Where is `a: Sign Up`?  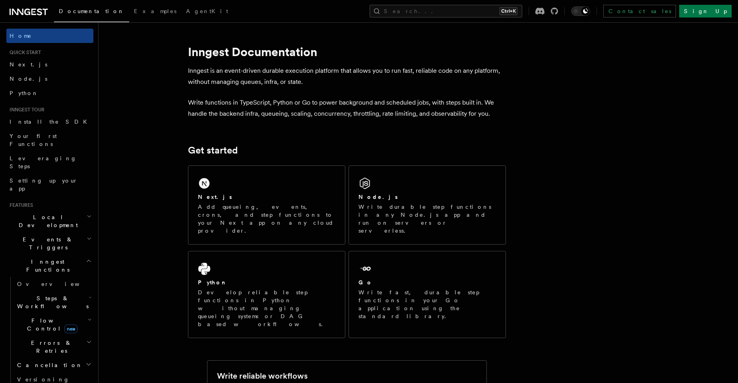
a: Sign Up is located at coordinates (706, 11).